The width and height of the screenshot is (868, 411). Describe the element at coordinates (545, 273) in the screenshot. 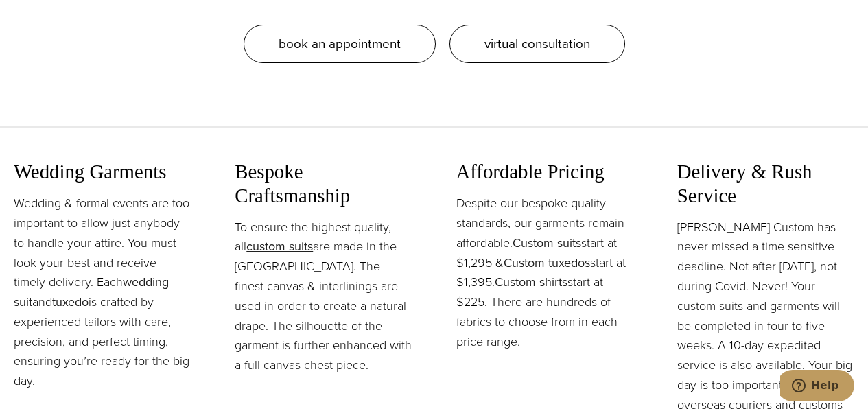

I see `p: Despite our bespoke quality standards, our garments remain affordable. start at $1,295 & start at...` at that location.